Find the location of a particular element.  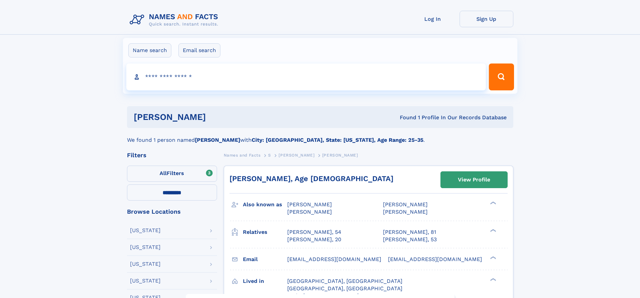

div: View Profile is located at coordinates (474, 180).